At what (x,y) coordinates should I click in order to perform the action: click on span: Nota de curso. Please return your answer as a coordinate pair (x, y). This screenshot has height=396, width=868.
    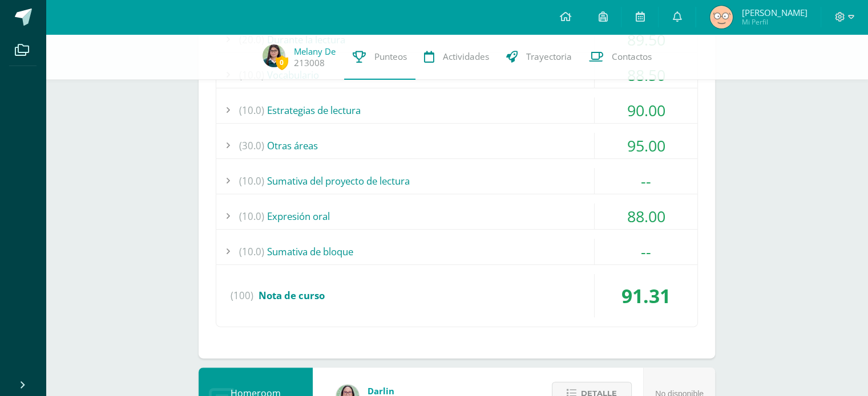
    Looking at the image, I should click on (292, 295).